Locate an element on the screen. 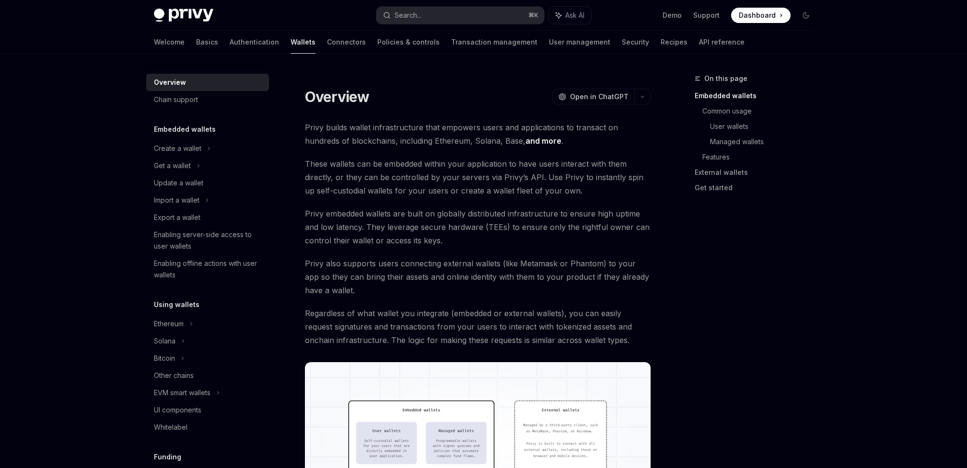 The image size is (967, 468). a: Welcome is located at coordinates (169, 42).